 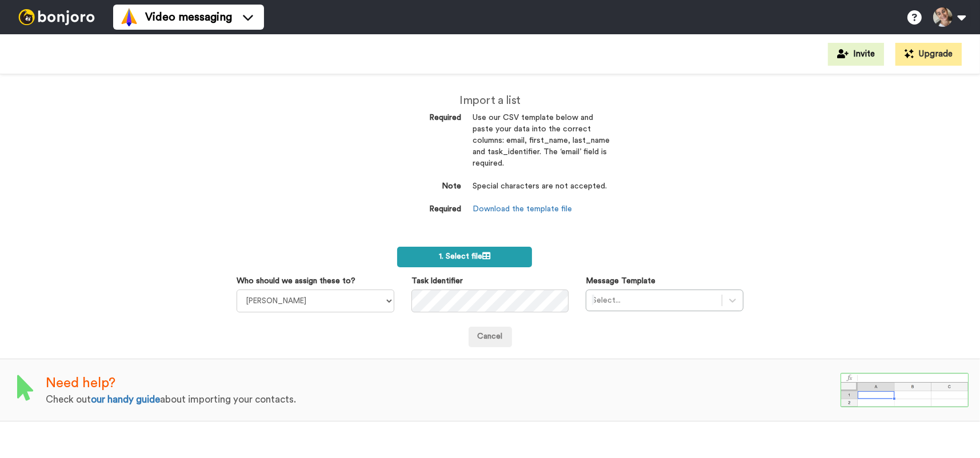 I want to click on span: 1. Select file, so click(x=465, y=257).